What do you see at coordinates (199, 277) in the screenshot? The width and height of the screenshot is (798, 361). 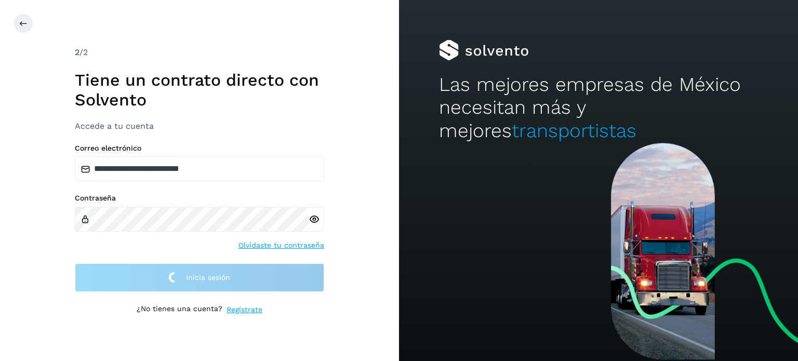 I see `button: Inicia sesión` at bounding box center [199, 277].